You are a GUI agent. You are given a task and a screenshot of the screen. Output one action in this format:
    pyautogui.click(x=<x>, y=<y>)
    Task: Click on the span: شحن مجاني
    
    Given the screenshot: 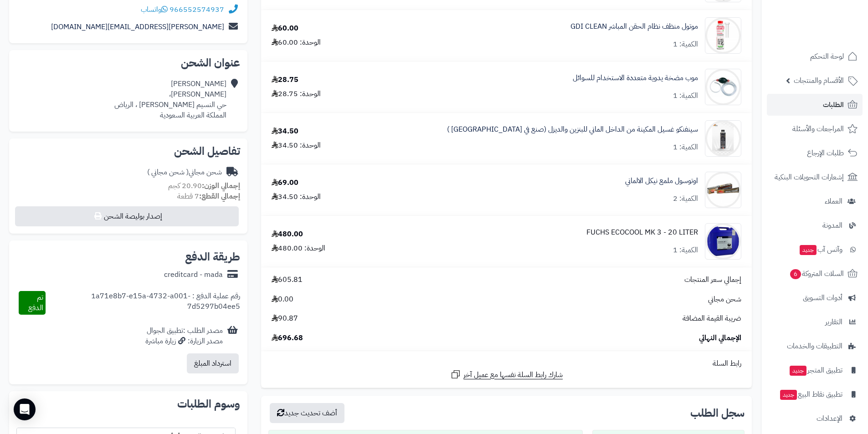 What is the action you would take?
    pyautogui.click(x=724, y=300)
    